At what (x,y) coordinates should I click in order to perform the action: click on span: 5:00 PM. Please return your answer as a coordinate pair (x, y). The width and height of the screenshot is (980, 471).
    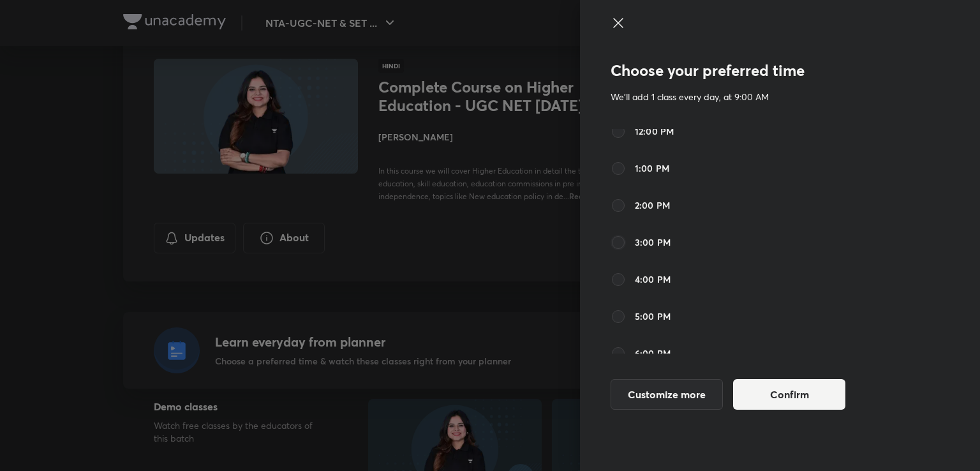
    Looking at the image, I should click on (652, 316).